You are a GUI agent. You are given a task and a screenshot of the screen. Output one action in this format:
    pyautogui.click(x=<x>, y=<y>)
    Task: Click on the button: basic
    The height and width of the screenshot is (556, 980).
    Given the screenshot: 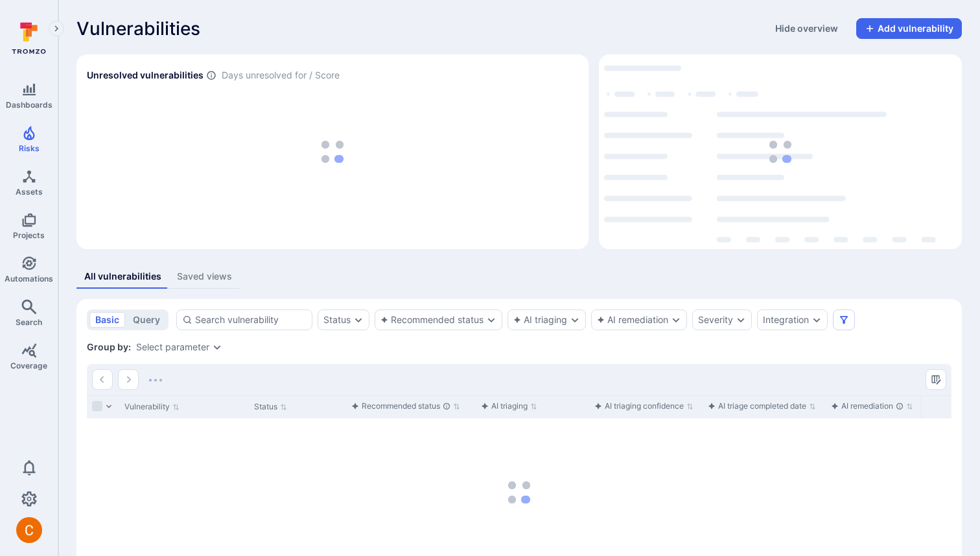 What is the action you would take?
    pyautogui.click(x=107, y=320)
    